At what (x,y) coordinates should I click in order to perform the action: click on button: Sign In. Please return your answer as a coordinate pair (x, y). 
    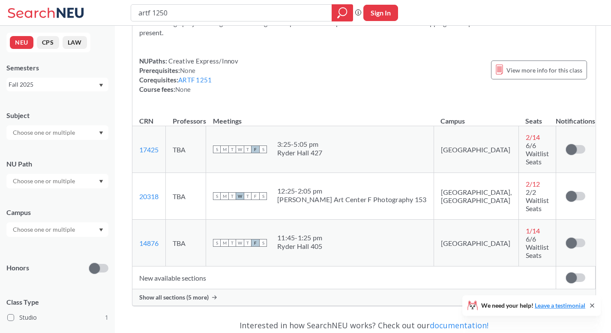
    Looking at the image, I should click on (381, 13).